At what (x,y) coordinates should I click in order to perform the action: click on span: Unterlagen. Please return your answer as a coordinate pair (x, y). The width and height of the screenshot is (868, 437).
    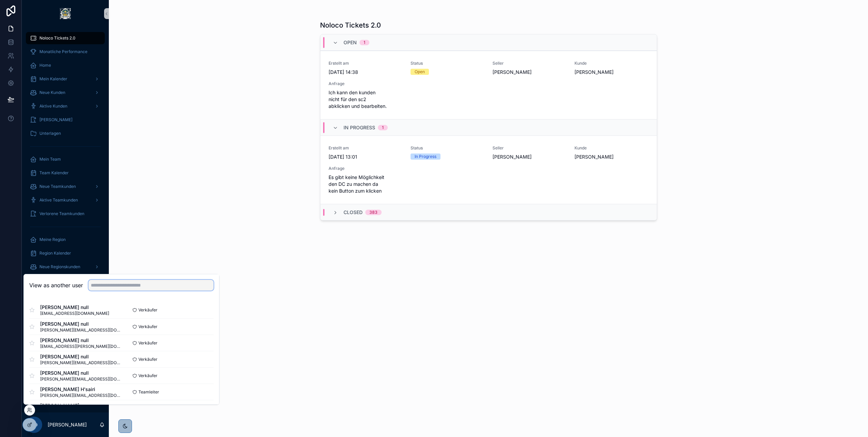
    Looking at the image, I should click on (50, 133).